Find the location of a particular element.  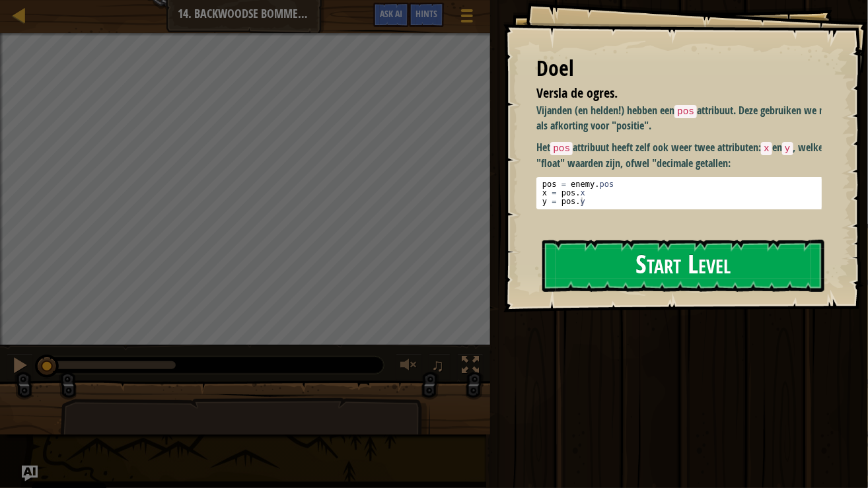

span: Ask AI is located at coordinates (391, 13).